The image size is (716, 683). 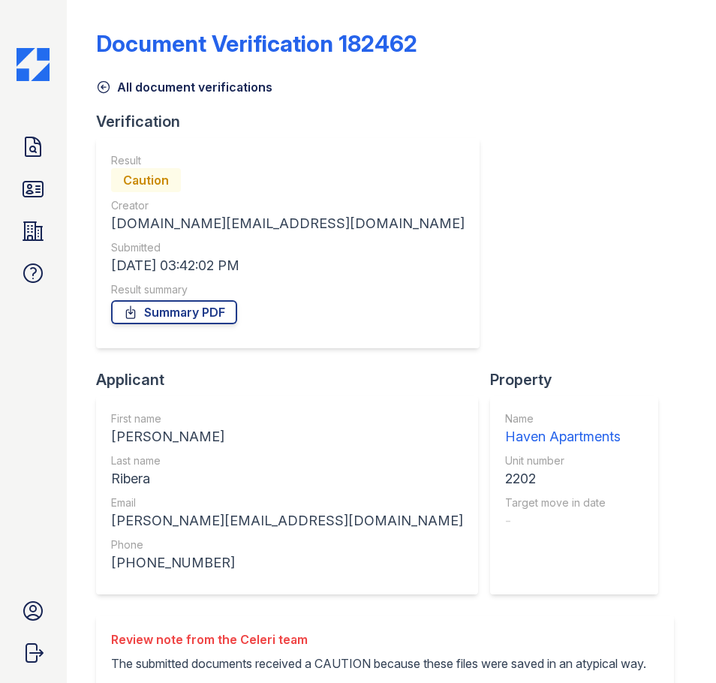 I want to click on div: Target move in date, so click(x=563, y=503).